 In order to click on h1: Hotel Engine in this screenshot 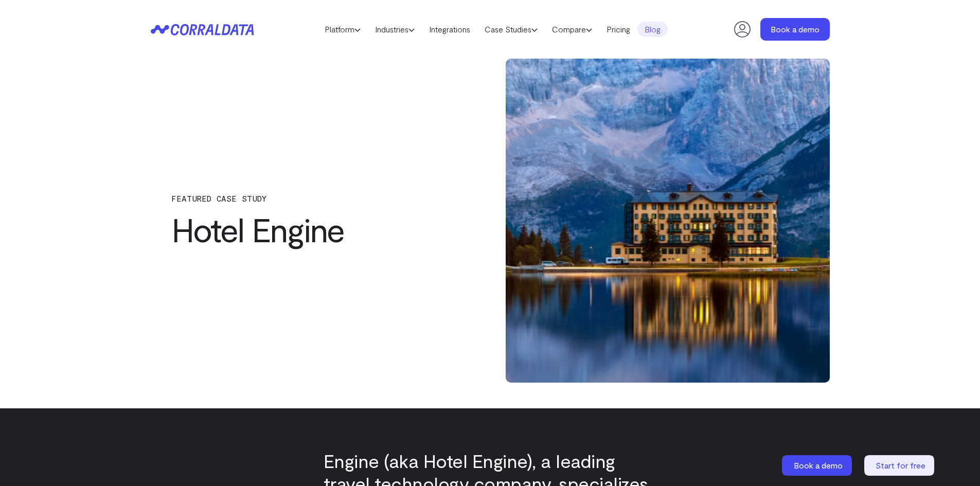, I will do `click(313, 230)`.